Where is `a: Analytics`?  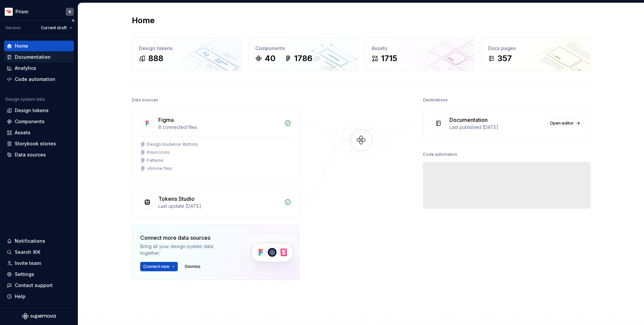 a: Analytics is located at coordinates (39, 68).